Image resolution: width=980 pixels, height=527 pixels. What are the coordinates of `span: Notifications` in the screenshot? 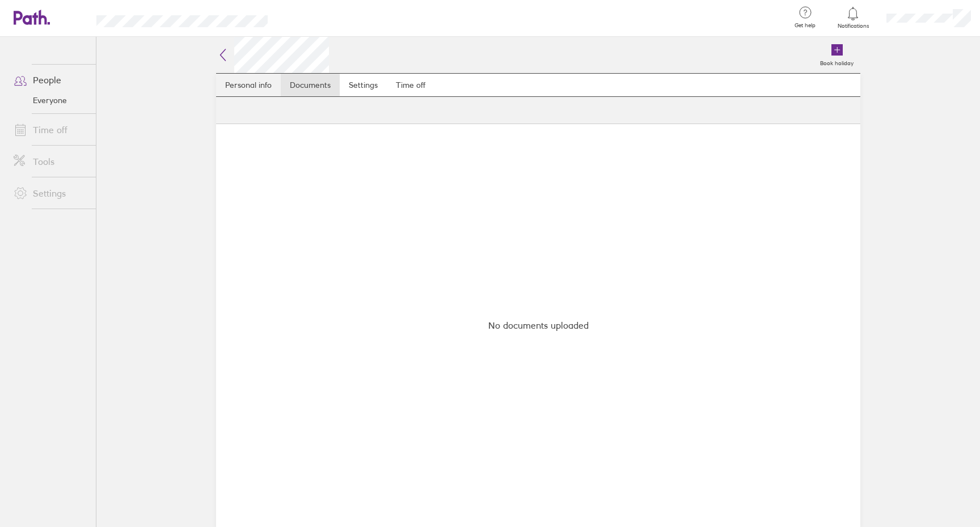 It's located at (853, 26).